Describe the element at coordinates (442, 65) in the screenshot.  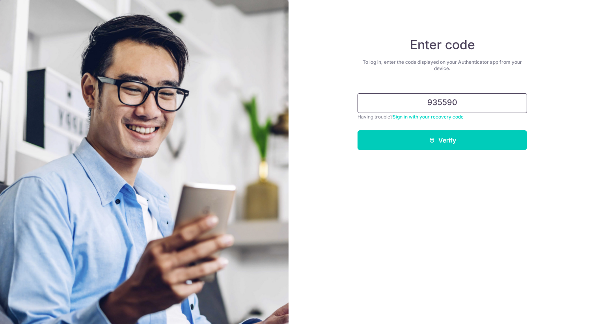
I see `div: To log in, enter the code displayed on your Authenticator app from your device.` at that location.